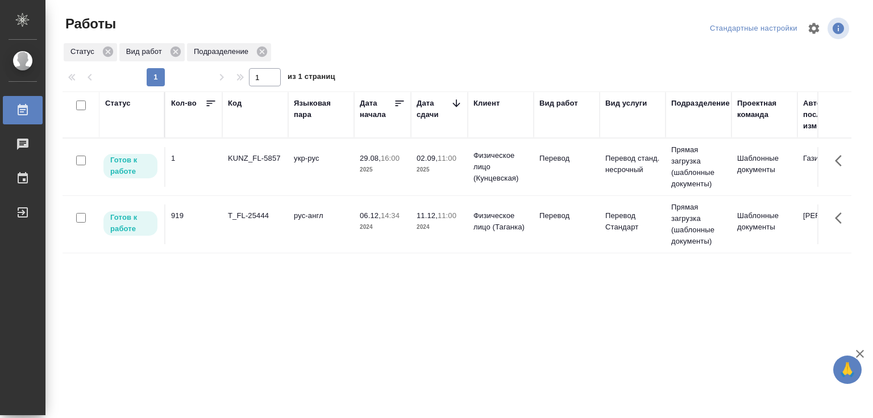 This screenshot has height=418, width=873. I want to click on div: Дата сдачи, so click(434, 109).